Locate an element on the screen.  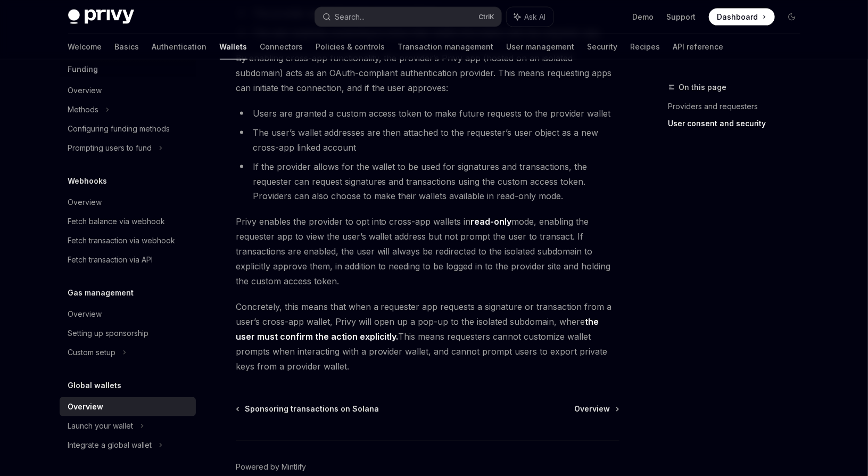
a: Recipes is located at coordinates (646, 47).